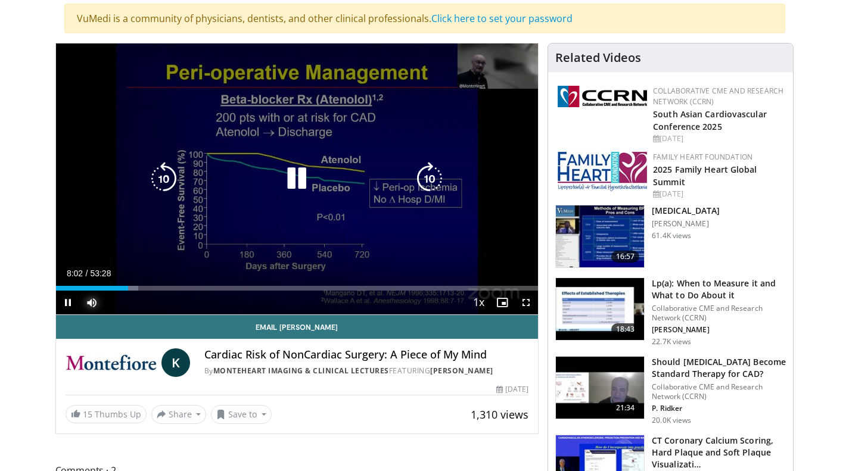  What do you see at coordinates (366, 355) in the screenshot?
I see `h4: Cardiac Risk of NonCardiac Surgery: A Piece of My Mind` at bounding box center [366, 355].